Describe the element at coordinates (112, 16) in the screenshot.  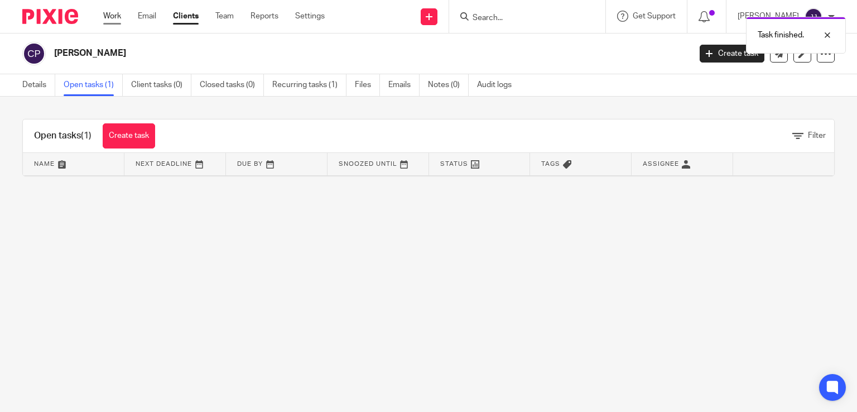
I see `a: Work` at that location.